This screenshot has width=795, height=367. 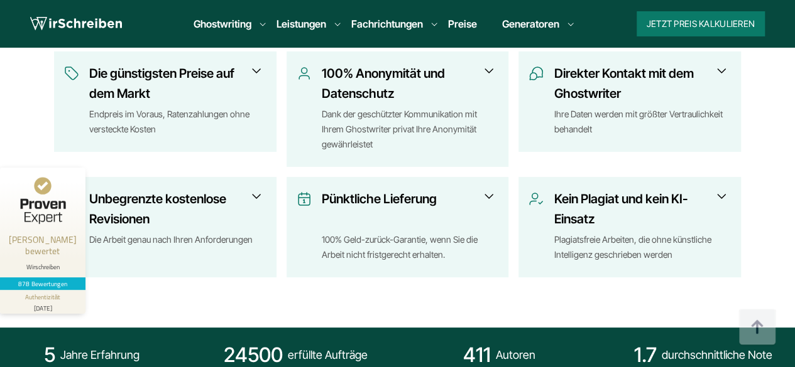 What do you see at coordinates (406, 209) in the screenshot?
I see `h3: Pünktliche Lieferung` at bounding box center [406, 209].